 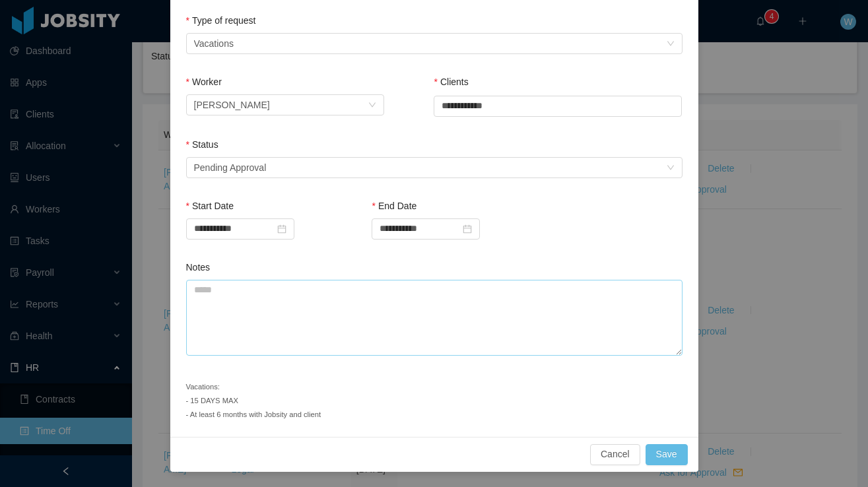 I want to click on button: Save, so click(x=667, y=455).